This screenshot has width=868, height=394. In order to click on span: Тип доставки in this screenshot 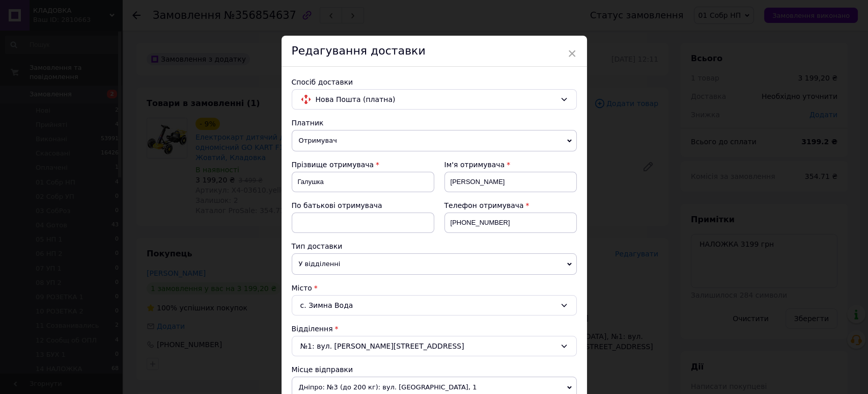, I will do `click(317, 246)`.